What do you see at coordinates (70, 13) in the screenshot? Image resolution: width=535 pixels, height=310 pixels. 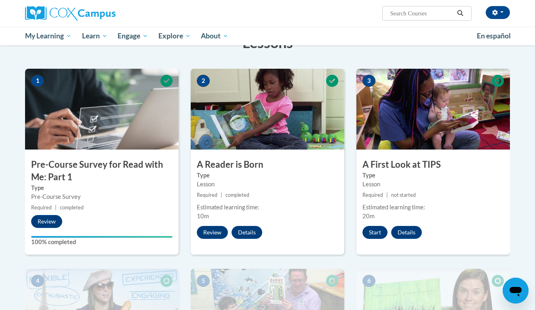 I see `img: Cox Campus` at bounding box center [70, 13].